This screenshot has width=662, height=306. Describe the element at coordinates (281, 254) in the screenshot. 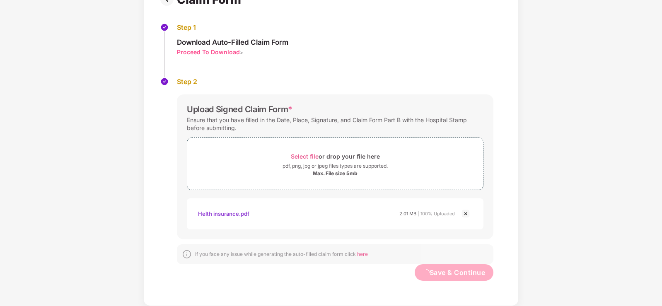

I see `div: If you face any issue while generating the auto-filled claim form click` at that location.